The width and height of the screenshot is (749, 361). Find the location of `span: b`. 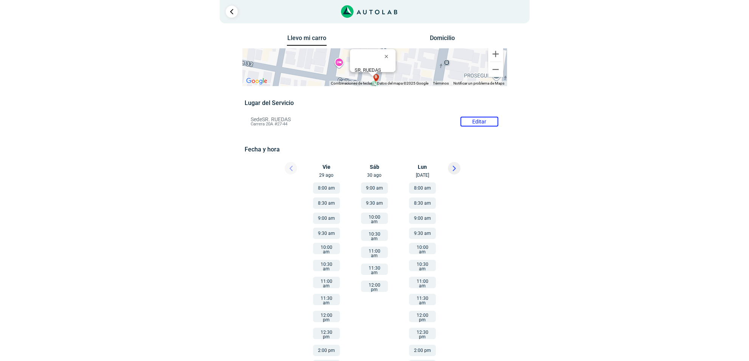

span: b is located at coordinates (376, 77).